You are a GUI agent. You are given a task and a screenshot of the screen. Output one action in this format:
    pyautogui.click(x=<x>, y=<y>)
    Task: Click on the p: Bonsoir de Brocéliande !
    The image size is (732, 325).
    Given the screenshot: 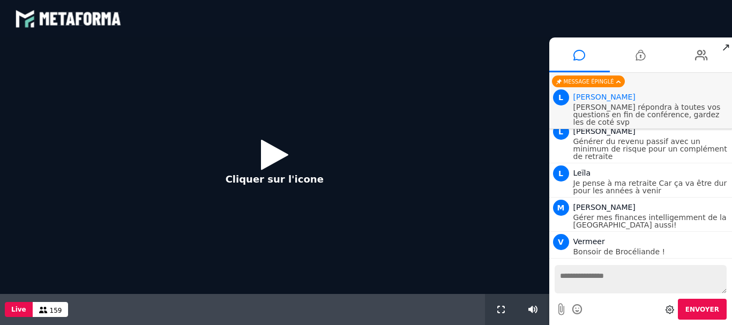 What is the action you would take?
    pyautogui.click(x=652, y=252)
    